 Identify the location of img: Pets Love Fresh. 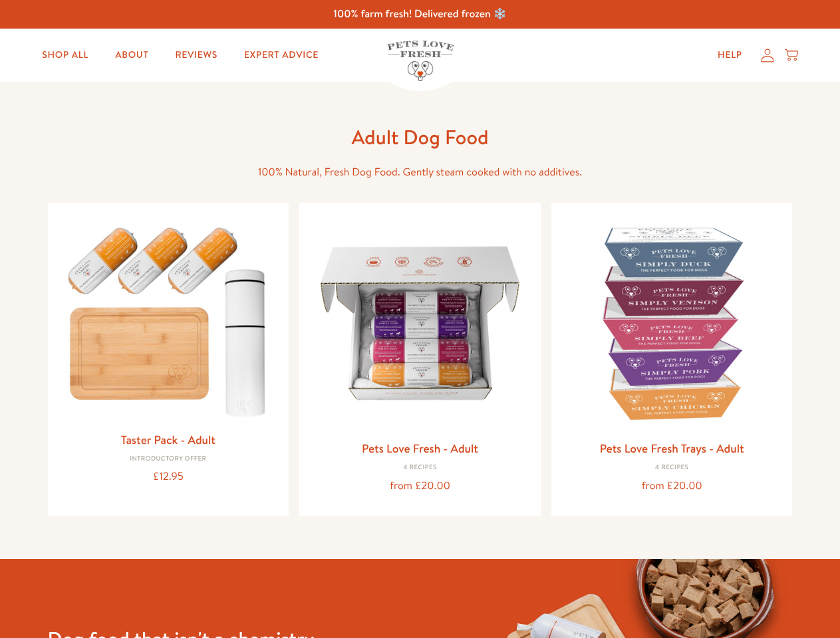
(420, 60).